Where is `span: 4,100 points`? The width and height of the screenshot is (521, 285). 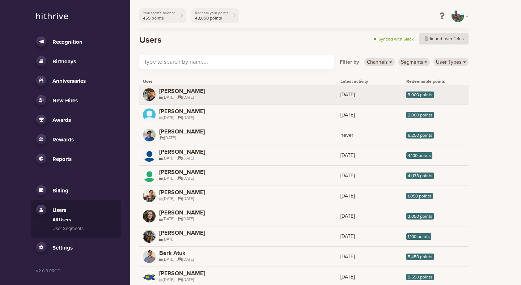
span: 4,100 points is located at coordinates (419, 156).